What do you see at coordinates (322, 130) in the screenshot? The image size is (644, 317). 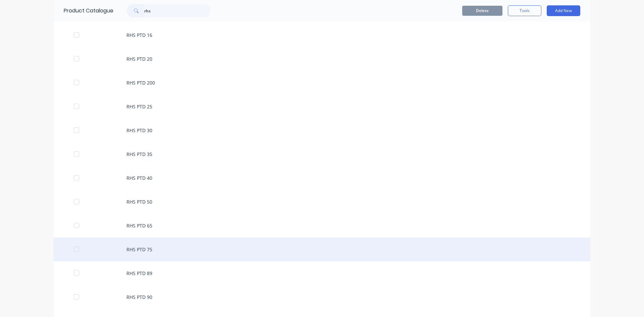 I see `div: RHS PTD 30` at bounding box center [322, 130].